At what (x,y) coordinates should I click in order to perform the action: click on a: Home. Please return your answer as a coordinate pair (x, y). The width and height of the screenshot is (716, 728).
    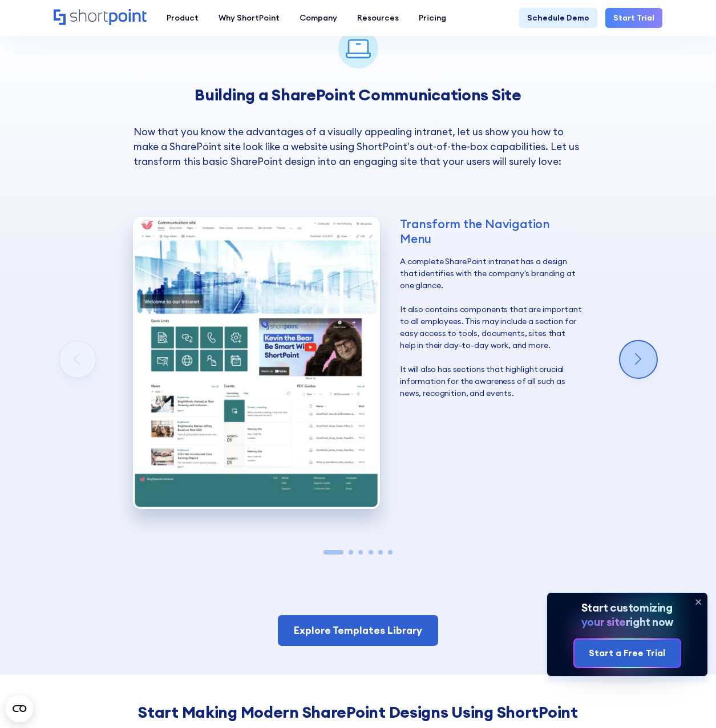
    Looking at the image, I should click on (100, 18).